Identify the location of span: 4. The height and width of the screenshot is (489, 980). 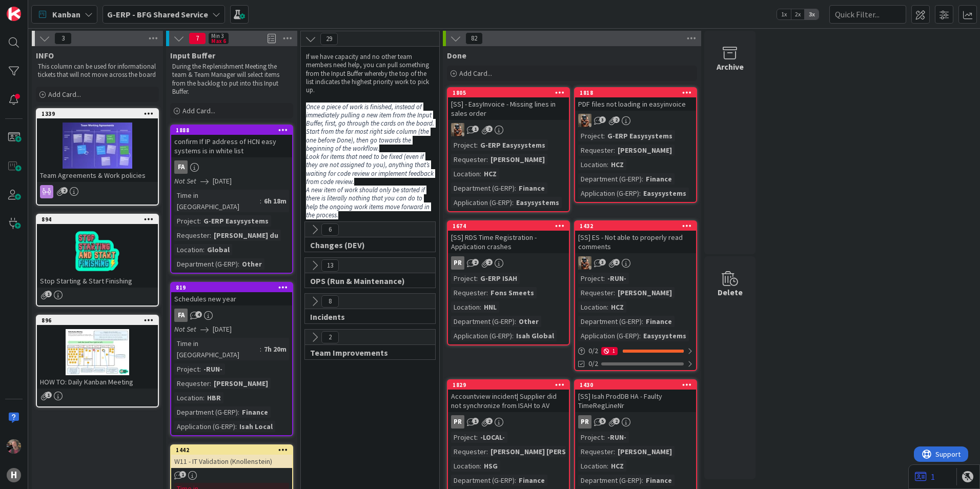
(198, 314).